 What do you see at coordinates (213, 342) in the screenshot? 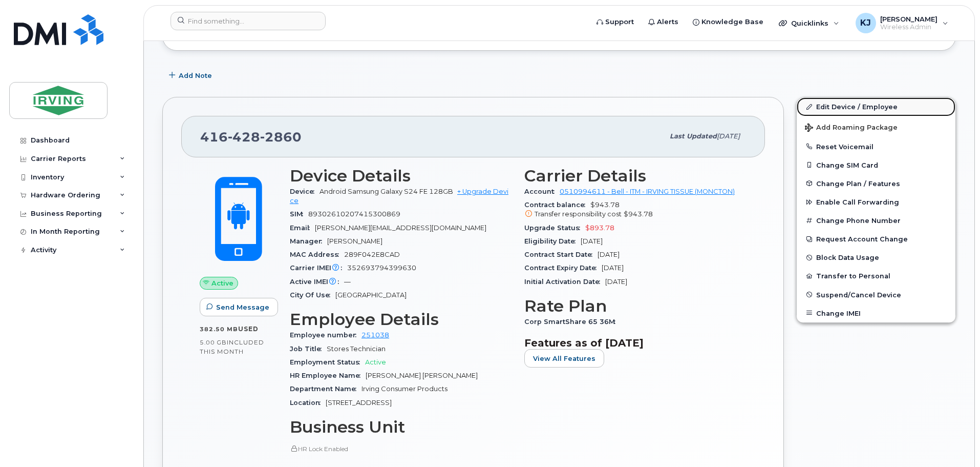
I see `span: 5.00 GB` at bounding box center [213, 342].